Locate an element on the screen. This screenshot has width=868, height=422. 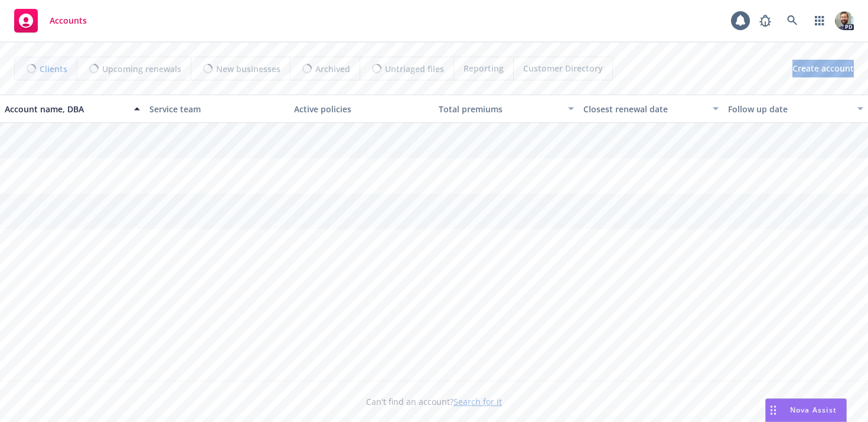
a: Report a Bug is located at coordinates (765, 20).